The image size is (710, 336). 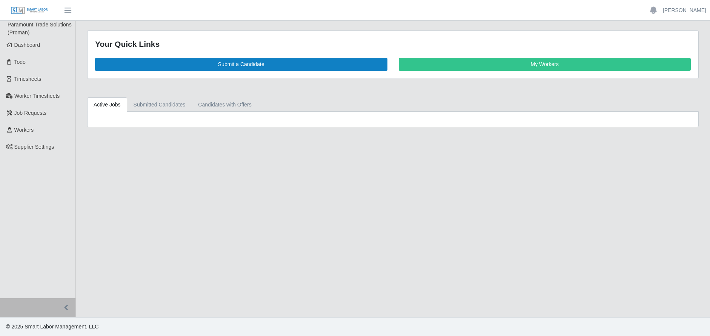 What do you see at coordinates (52, 326) in the screenshot?
I see `span: © 2025 Smart Labor Management, LLC` at bounding box center [52, 326].